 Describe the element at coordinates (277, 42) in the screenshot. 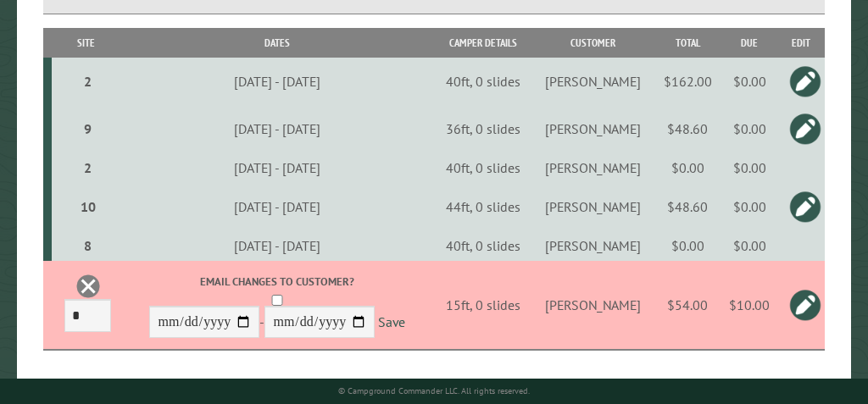

I see `th: Dates` at that location.